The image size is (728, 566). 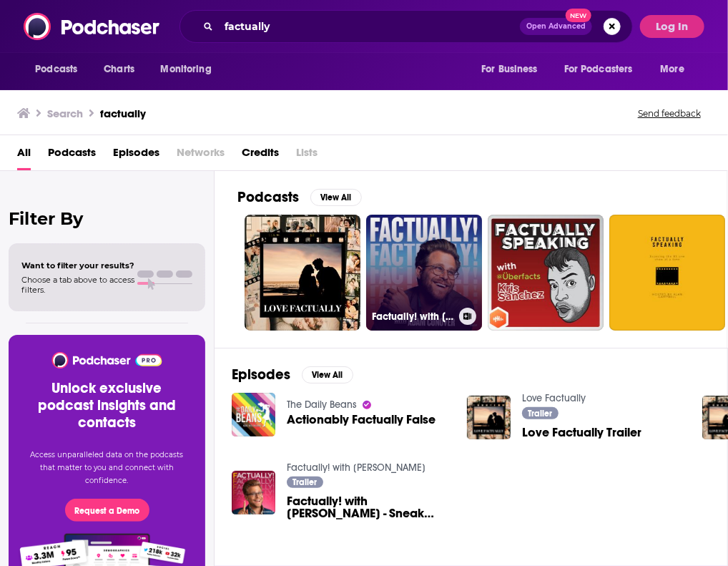 I want to click on h3: Unlock exclusive podcast insights and contacts, so click(x=106, y=406).